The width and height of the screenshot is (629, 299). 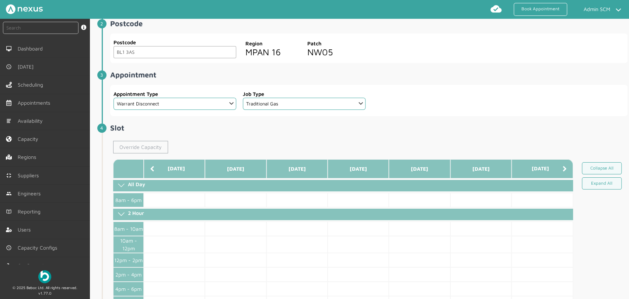 I want to click on span: Reporting, so click(x=31, y=212).